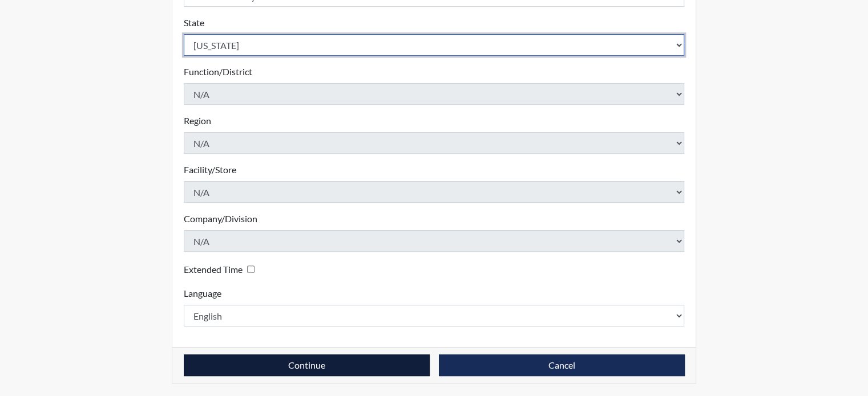 This screenshot has width=868, height=396. I want to click on label: Function/District, so click(218, 72).